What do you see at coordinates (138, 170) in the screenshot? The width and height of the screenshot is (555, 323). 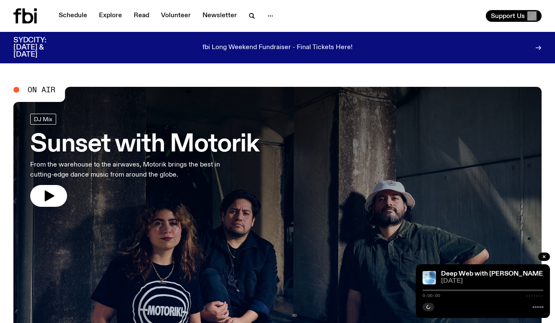 I see `p: From the warehouse to the airwaves, Motorik brings the best in cutting-edge dance music from arou...` at bounding box center [138, 170].